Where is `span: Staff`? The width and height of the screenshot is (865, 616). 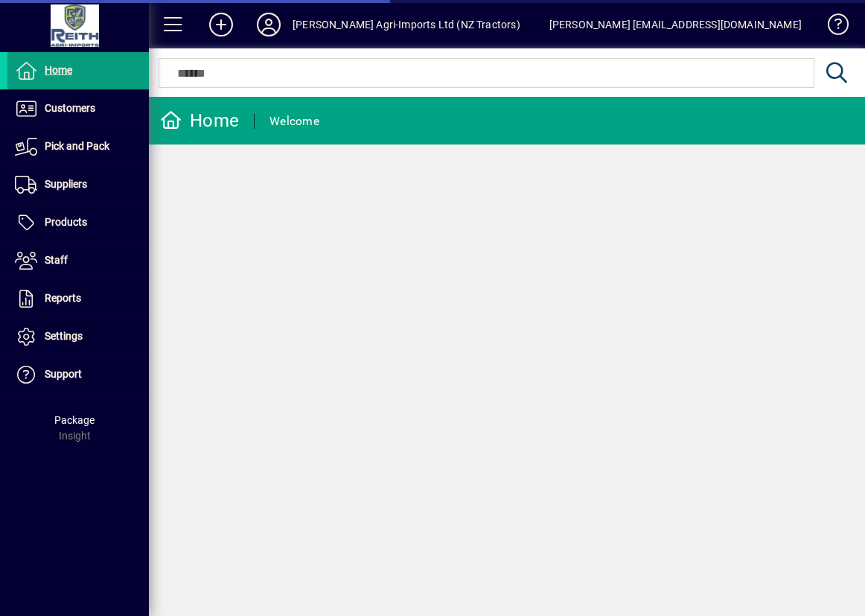
span: Staff is located at coordinates (56, 260).